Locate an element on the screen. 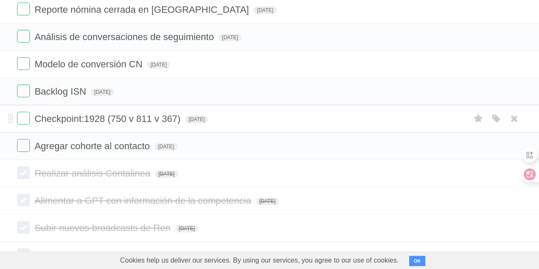  span: Subir nuevos broadcasts de Ren is located at coordinates (104, 228).